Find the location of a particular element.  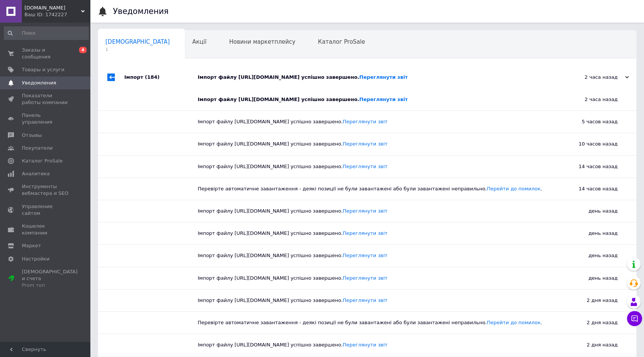

span: Заказы и сообщения is located at coordinates (45, 54).